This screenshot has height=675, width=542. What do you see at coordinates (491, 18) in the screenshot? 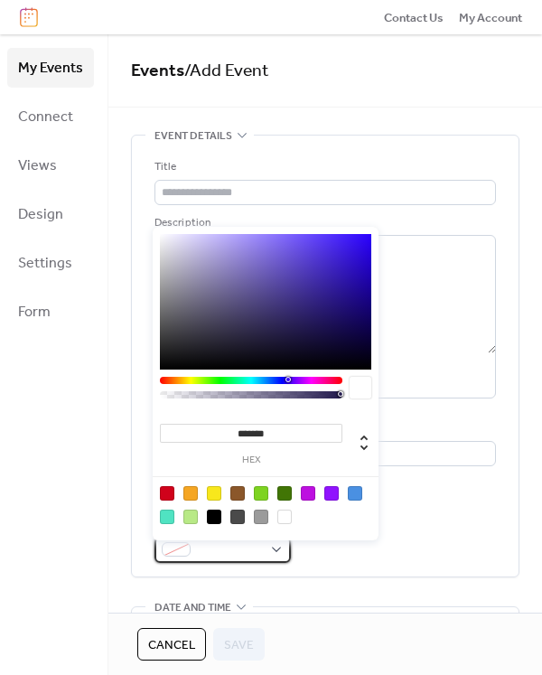
I see `span: My Account` at bounding box center [491, 18].